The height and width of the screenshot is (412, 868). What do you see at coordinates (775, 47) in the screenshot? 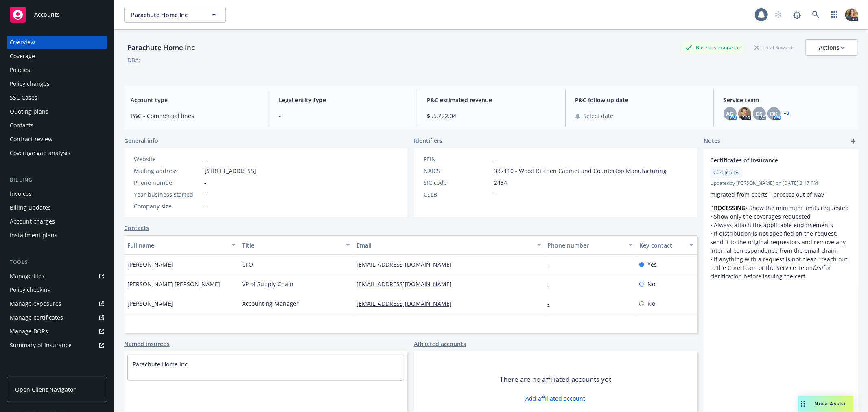
I see `div: Total Rewards` at bounding box center [775, 47].